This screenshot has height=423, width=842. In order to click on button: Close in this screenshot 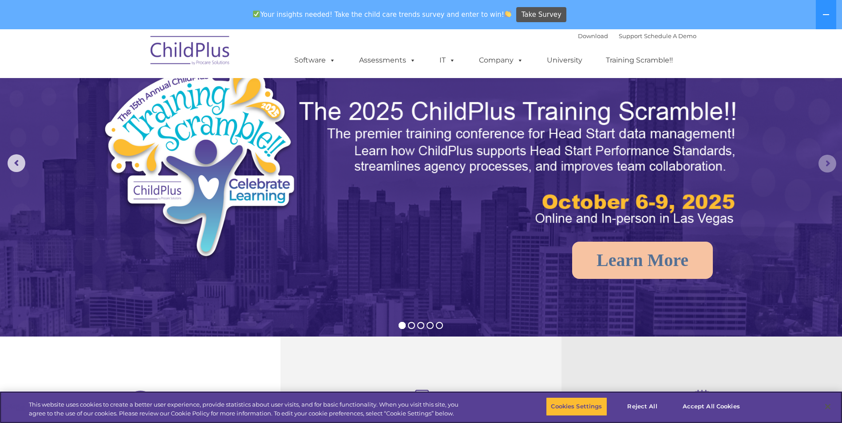, I will do `click(827, 407)`.